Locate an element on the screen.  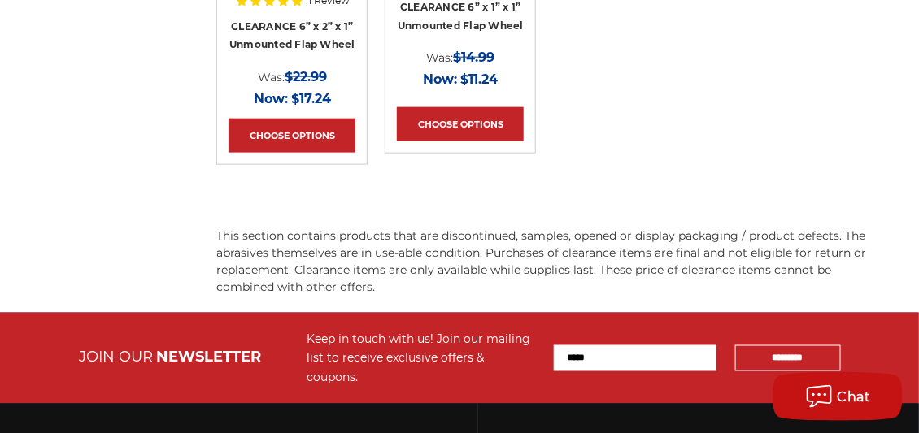
span: $22.99 is located at coordinates (306, 76).